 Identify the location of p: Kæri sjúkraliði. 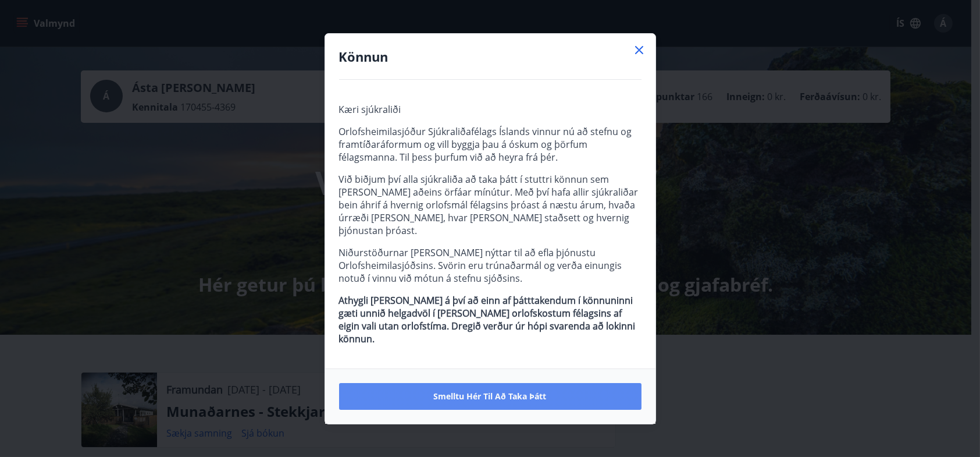
(490, 110).